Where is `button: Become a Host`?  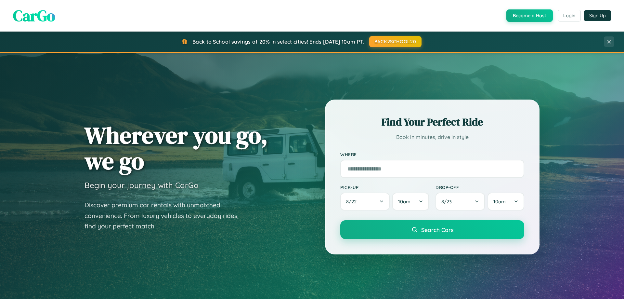 button: Become a Host is located at coordinates (529, 16).